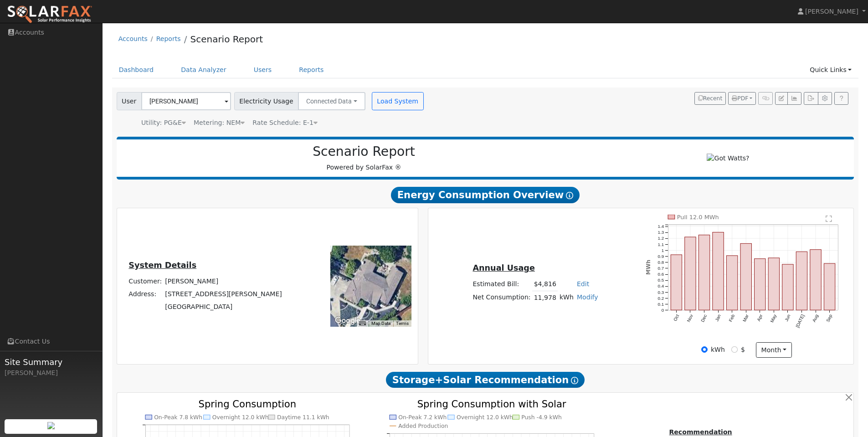 The height and width of the screenshot is (437, 868). I want to click on text: Daytime 11.1 kWh, so click(303, 417).